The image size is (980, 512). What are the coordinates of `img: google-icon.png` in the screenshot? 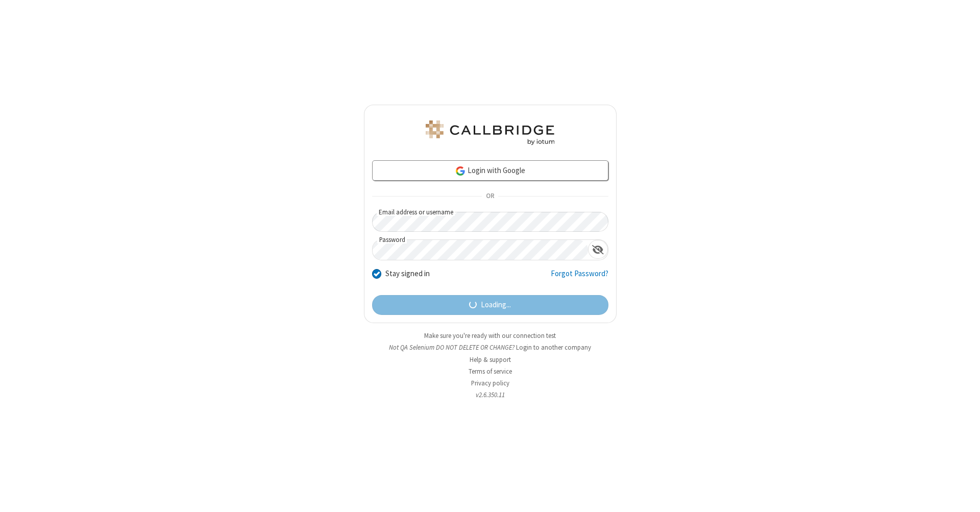 It's located at (460, 171).